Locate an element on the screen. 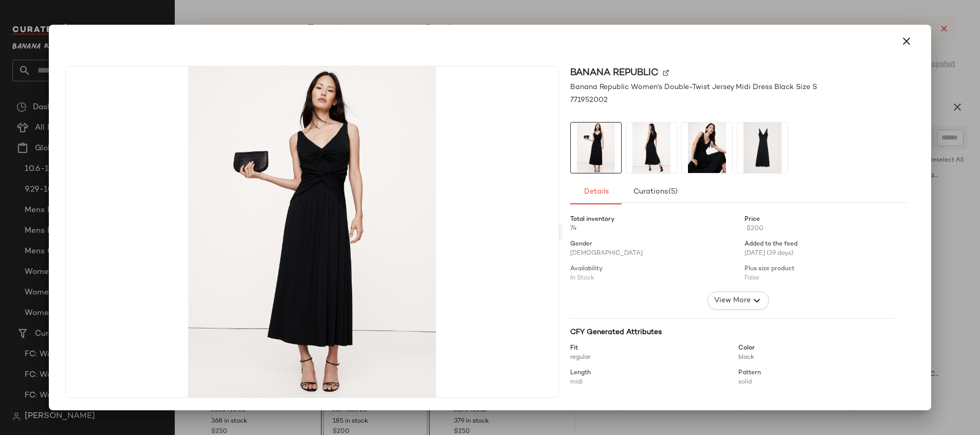  img: cn57972611.jpg is located at coordinates (763, 148).